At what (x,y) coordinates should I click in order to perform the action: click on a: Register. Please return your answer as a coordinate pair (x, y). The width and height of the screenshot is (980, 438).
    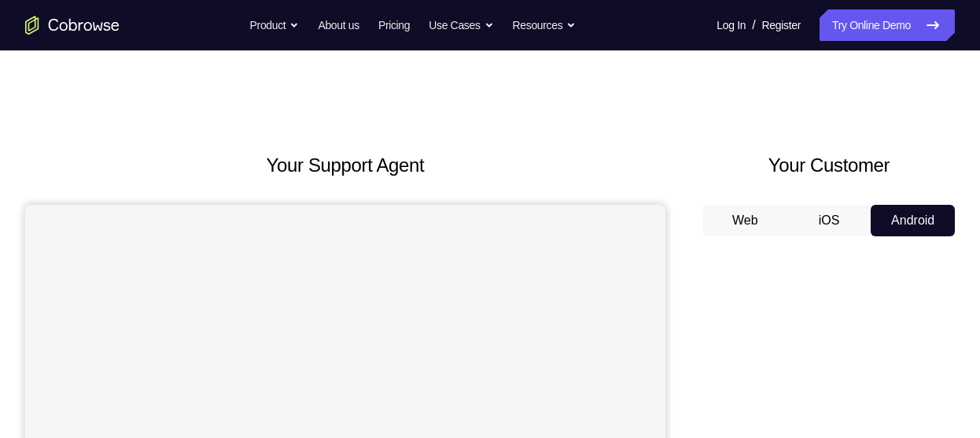
    Looking at the image, I should click on (781, 26).